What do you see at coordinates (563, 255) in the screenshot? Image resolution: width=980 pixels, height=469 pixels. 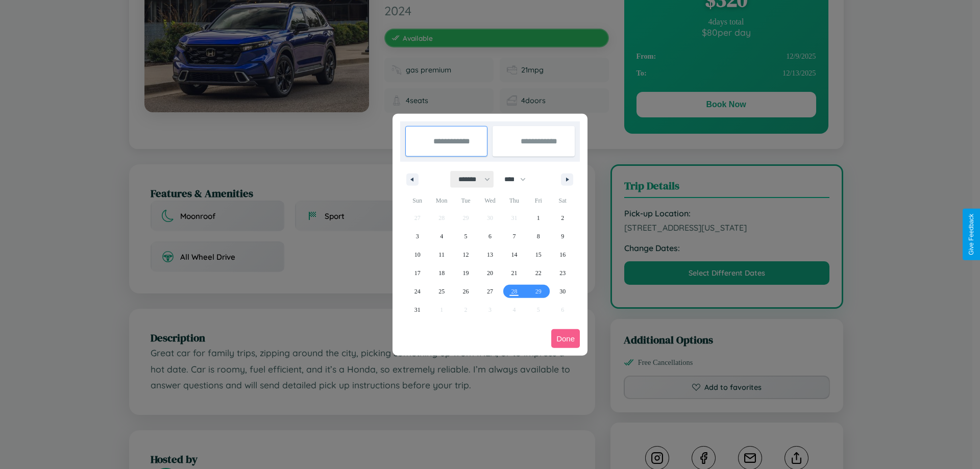 I see `span: 16` at bounding box center [563, 255].